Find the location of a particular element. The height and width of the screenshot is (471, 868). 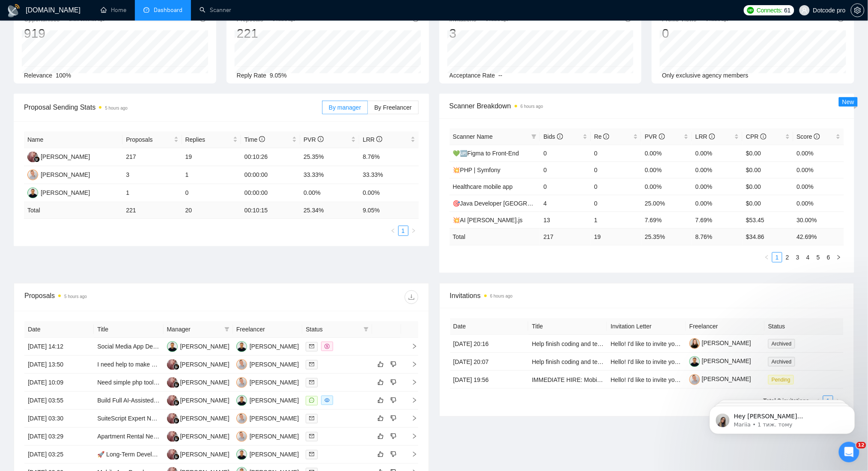

td: 8.76% is located at coordinates (389, 157).